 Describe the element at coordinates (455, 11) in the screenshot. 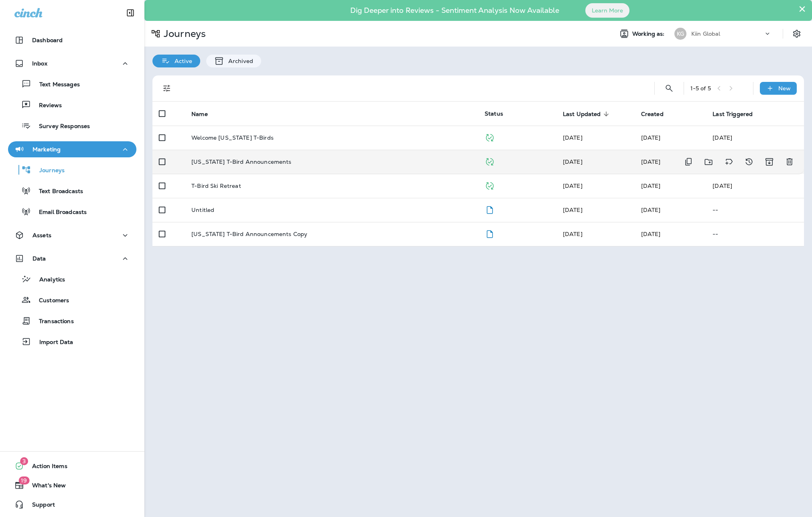

I see `p: Dig Deeper into Reviews - Sentiment Analysis Now Available` at that location.